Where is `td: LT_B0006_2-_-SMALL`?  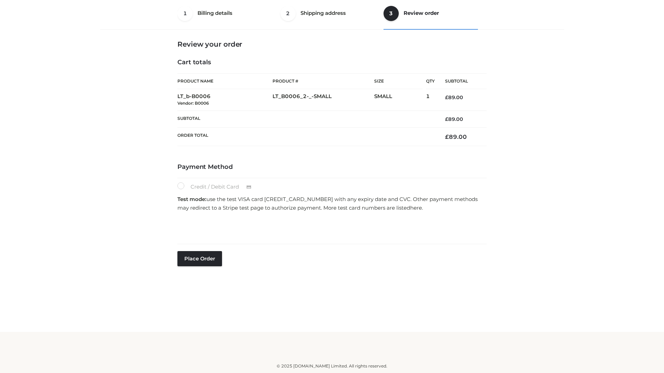
td: LT_B0006_2-_-SMALL is located at coordinates (323, 100).